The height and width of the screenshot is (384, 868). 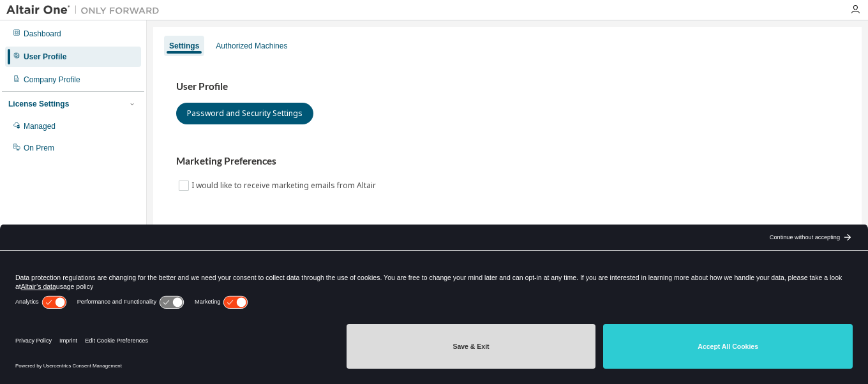 I want to click on div: Managed, so click(x=40, y=126).